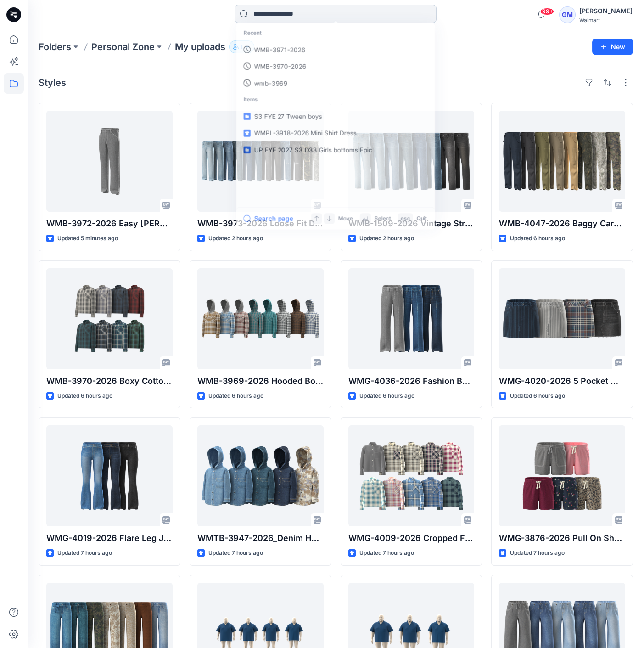 Image resolution: width=644 pixels, height=648 pixels. I want to click on a: WMG-4020-2026 5 Pocket Mini Skirt, so click(562, 319).